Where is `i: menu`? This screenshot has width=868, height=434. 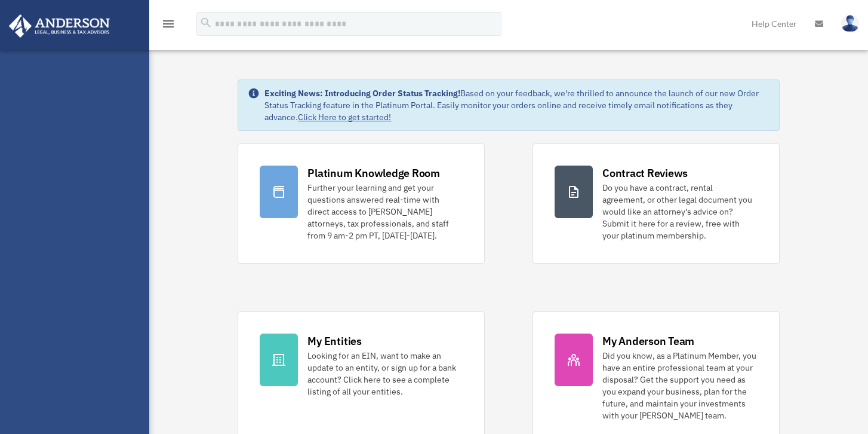 i: menu is located at coordinates (168, 24).